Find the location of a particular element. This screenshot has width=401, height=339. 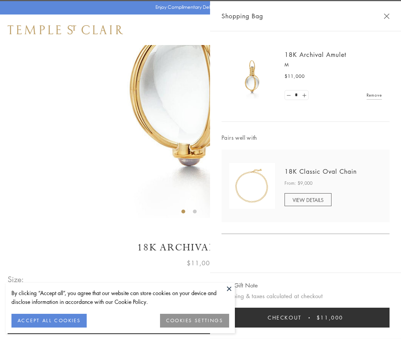

span: Shopping Bag is located at coordinates (242, 16).